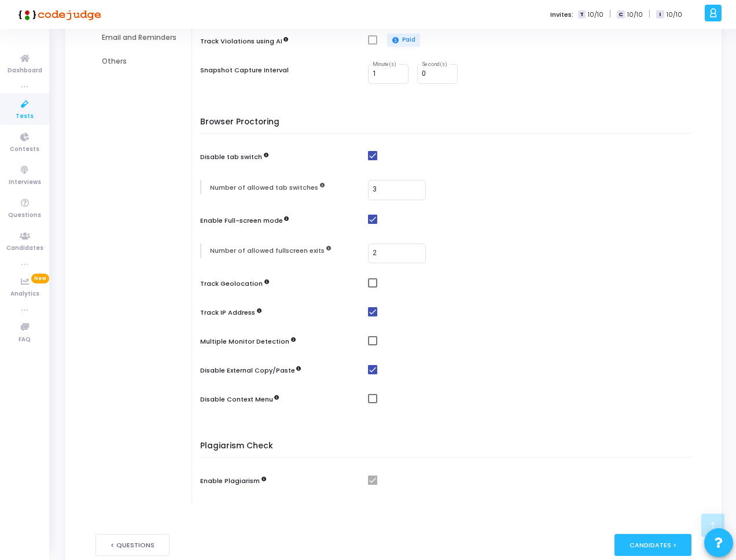 The image size is (736, 560). What do you see at coordinates (244, 221) in the screenshot?
I see `label: Enable Full-screen mode` at bounding box center [244, 221].